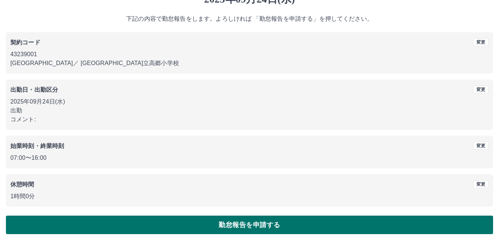  I want to click on p: 2025年09月24日(水), so click(249, 102).